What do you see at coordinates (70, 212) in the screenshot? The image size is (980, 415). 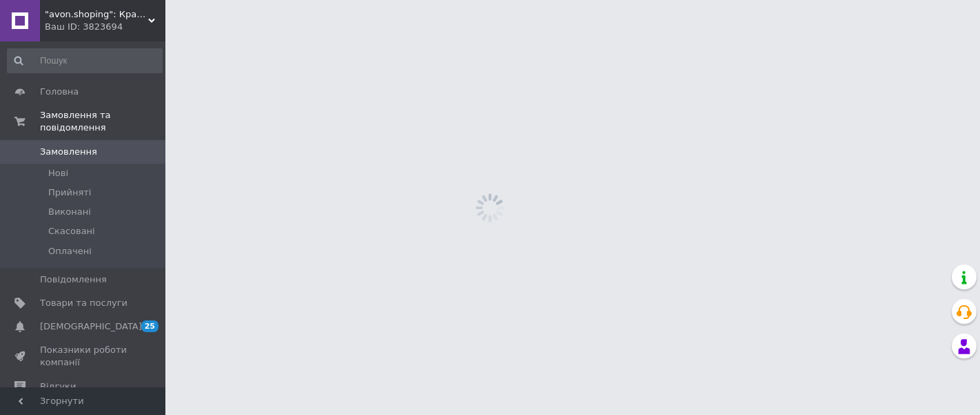 I see `span: Виконані` at bounding box center [70, 212].